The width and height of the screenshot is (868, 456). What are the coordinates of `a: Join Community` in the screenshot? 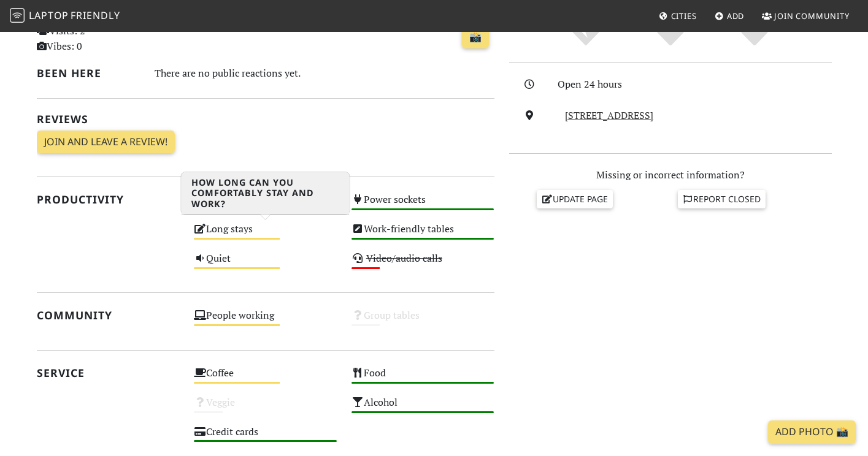 It's located at (806, 16).